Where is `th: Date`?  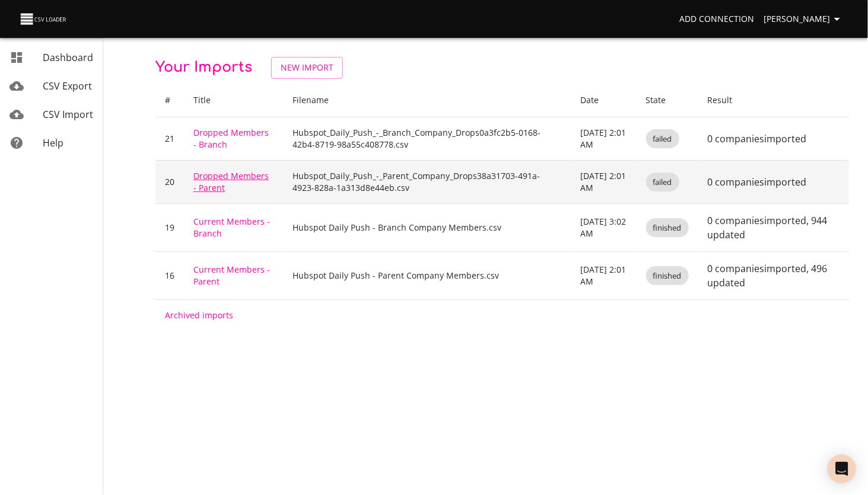
th: Date is located at coordinates (603, 100).